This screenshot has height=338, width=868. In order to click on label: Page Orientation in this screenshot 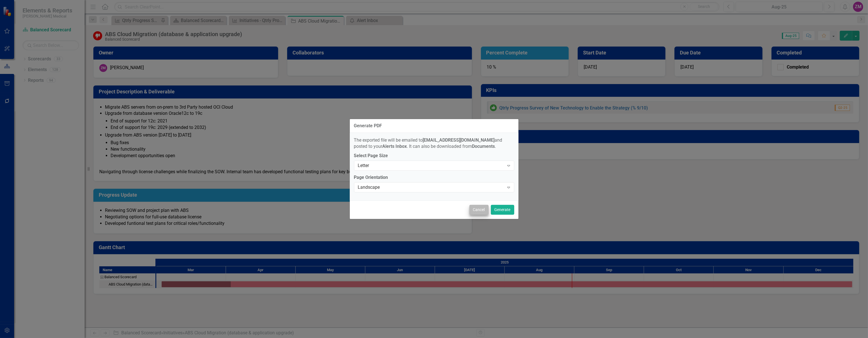, I will do `click(434, 178)`.